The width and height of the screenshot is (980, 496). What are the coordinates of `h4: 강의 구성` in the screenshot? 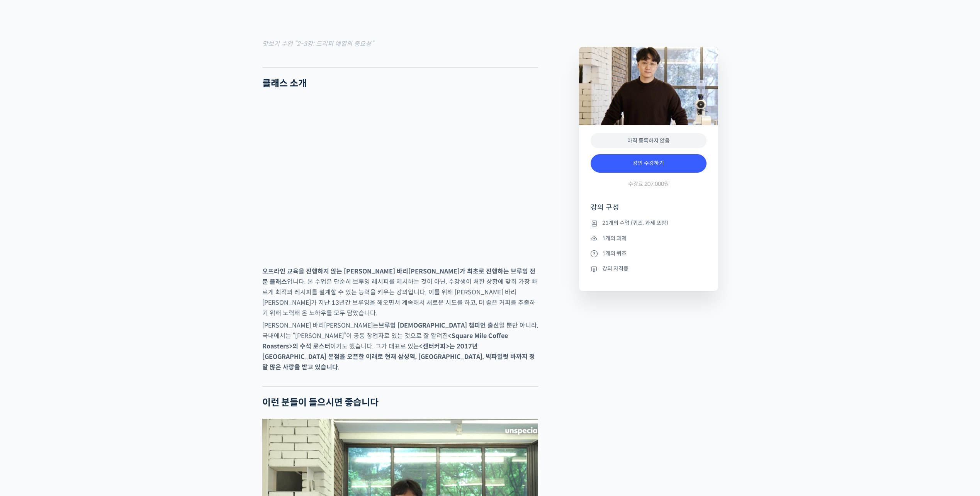 It's located at (648, 211).